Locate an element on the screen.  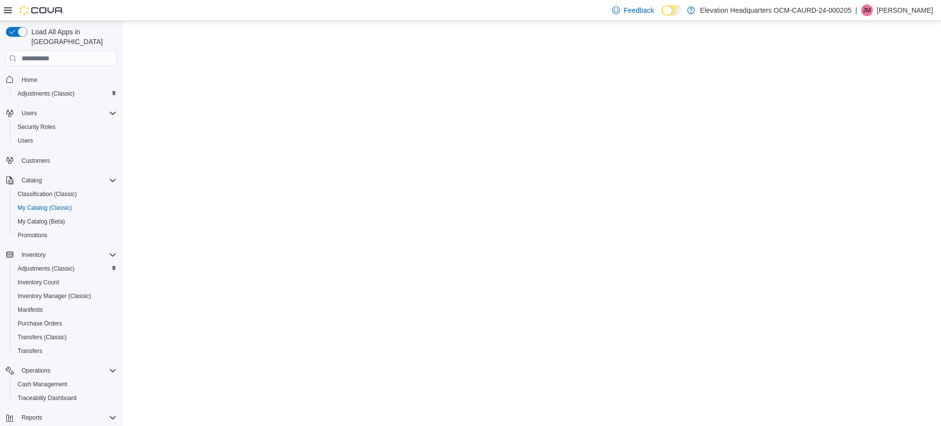
a: Users is located at coordinates (25, 141).